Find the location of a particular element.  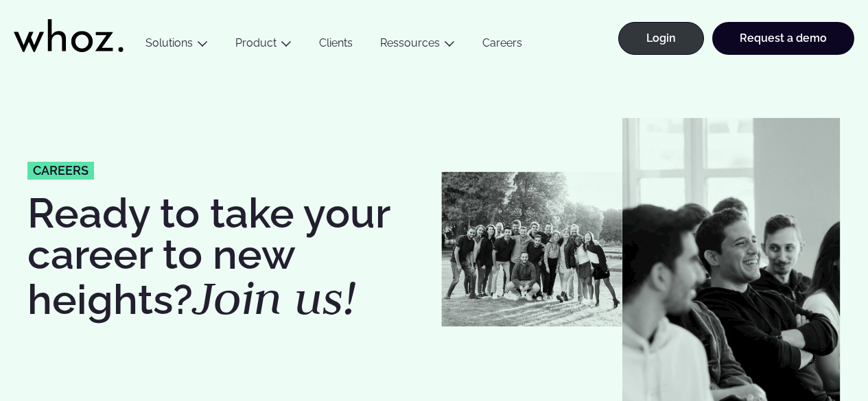

a: Login is located at coordinates (661, 38).